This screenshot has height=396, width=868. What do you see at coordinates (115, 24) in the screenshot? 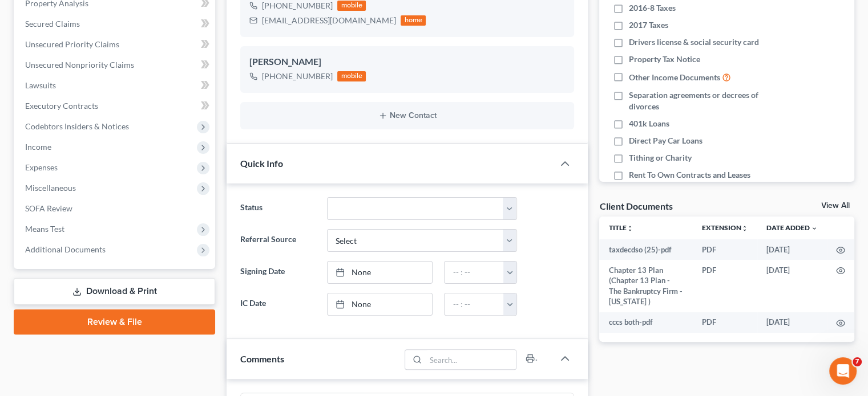
I see `a: Secured Claims` at bounding box center [115, 24].